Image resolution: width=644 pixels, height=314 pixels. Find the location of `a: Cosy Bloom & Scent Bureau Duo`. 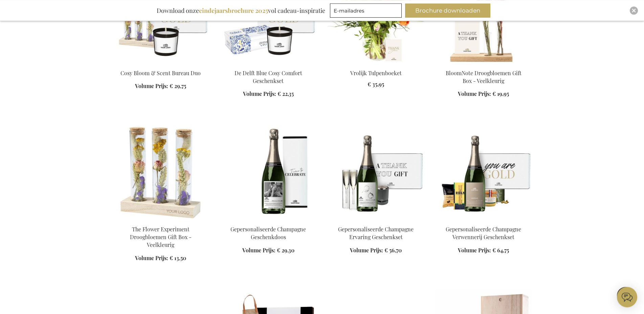

a: Cosy Bloom & Scent Bureau Duo is located at coordinates (160, 73).